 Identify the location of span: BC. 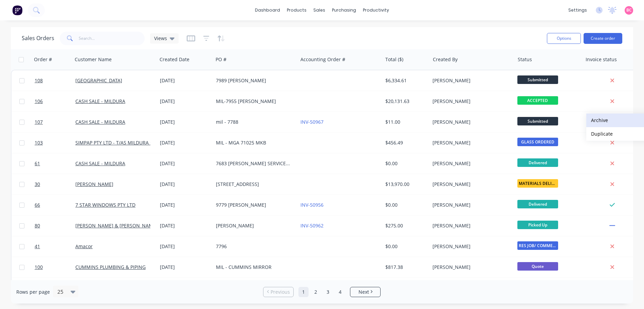
(629, 10).